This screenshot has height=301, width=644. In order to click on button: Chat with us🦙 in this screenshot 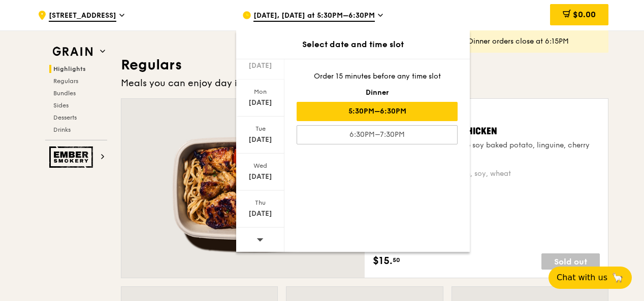, I will do `click(590, 278)`.